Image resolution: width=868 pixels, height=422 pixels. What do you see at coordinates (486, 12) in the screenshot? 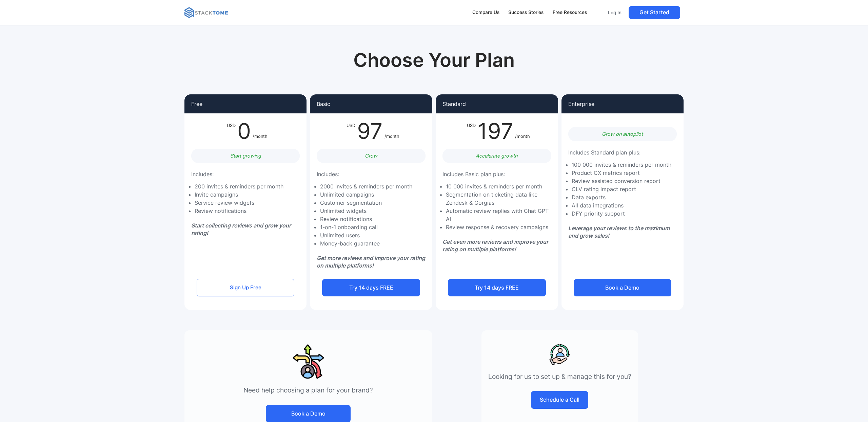
I see `div: Compare Us` at bounding box center [486, 12].